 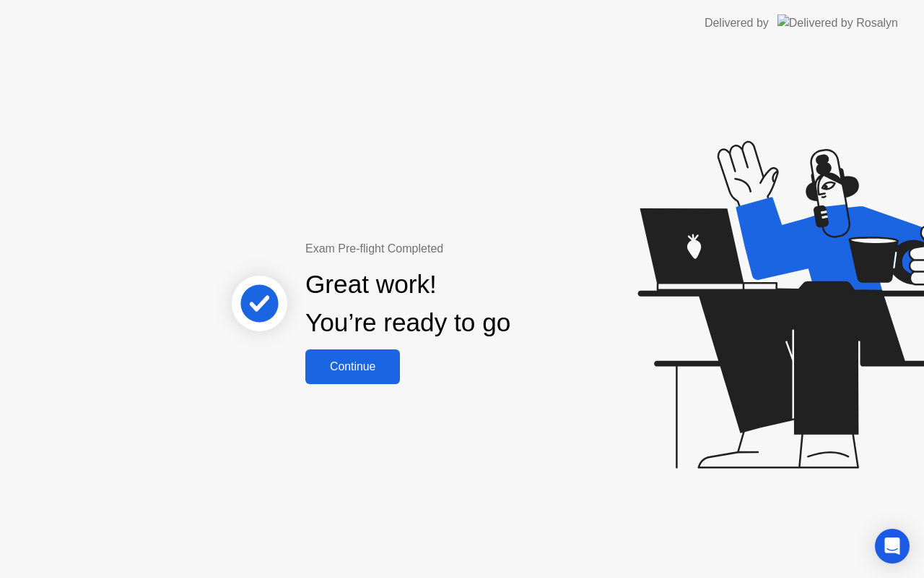 I want to click on div: Delivered by, so click(x=737, y=23).